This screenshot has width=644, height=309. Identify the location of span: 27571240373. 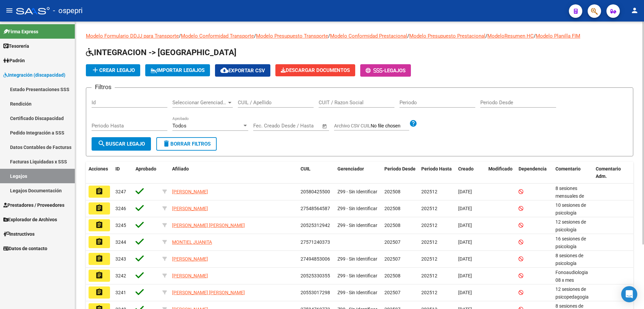
(316, 242).